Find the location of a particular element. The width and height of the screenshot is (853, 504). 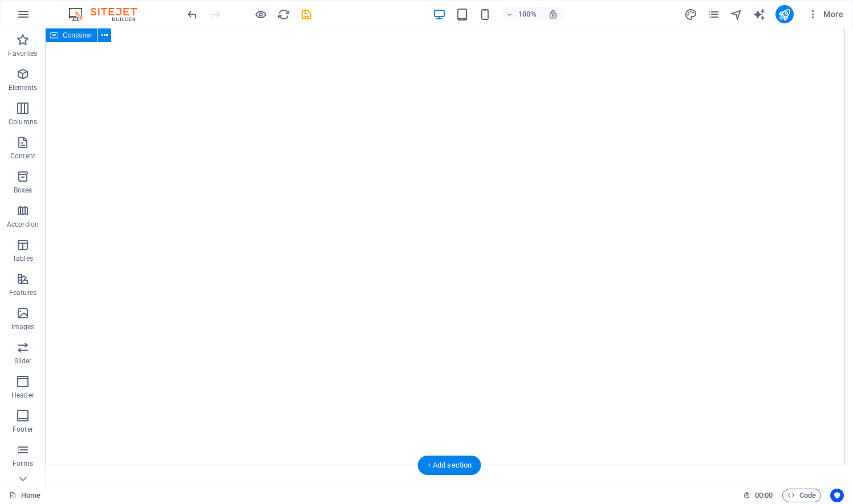

span: Code is located at coordinates (802, 496).